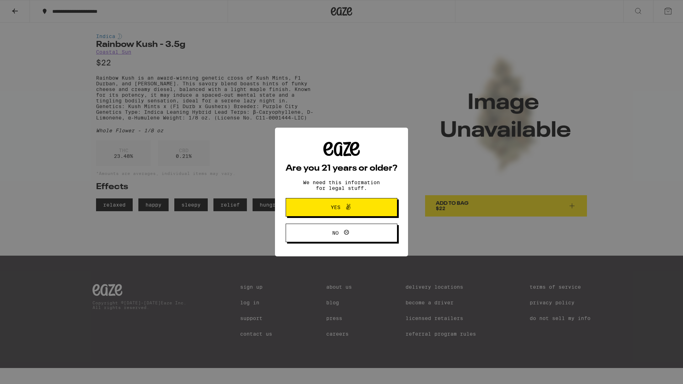 The image size is (683, 384). What do you see at coordinates (341, 207) in the screenshot?
I see `button: Yes` at bounding box center [341, 207].